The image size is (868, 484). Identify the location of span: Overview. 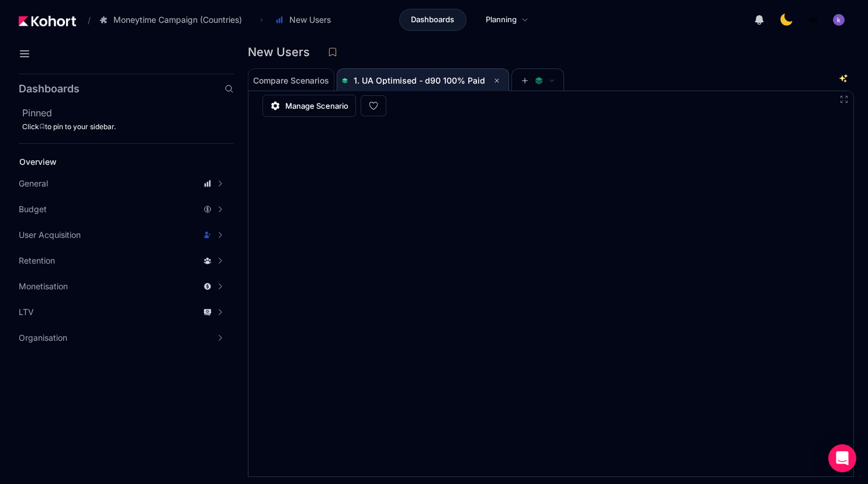
(38, 161).